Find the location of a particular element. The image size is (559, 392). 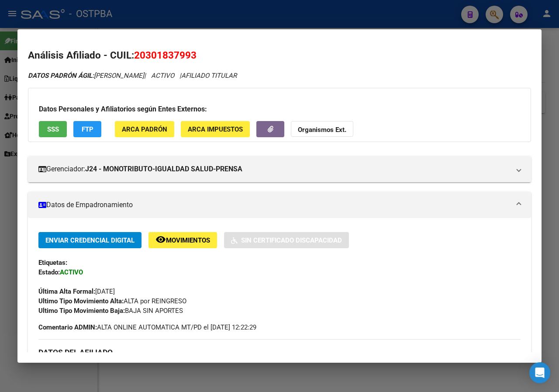

strong: Ultimo Tipo Movimiento Baja: is located at coordinates (82, 310).